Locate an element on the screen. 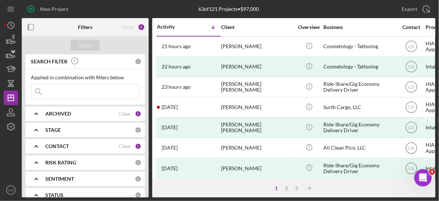 This screenshot has width=439, height=201. b: CONTACT is located at coordinates (57, 146).